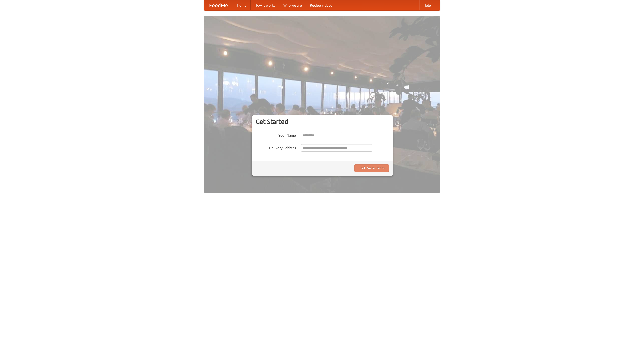 The image size is (644, 356). What do you see at coordinates (265, 5) in the screenshot?
I see `a: How it works` at bounding box center [265, 5].